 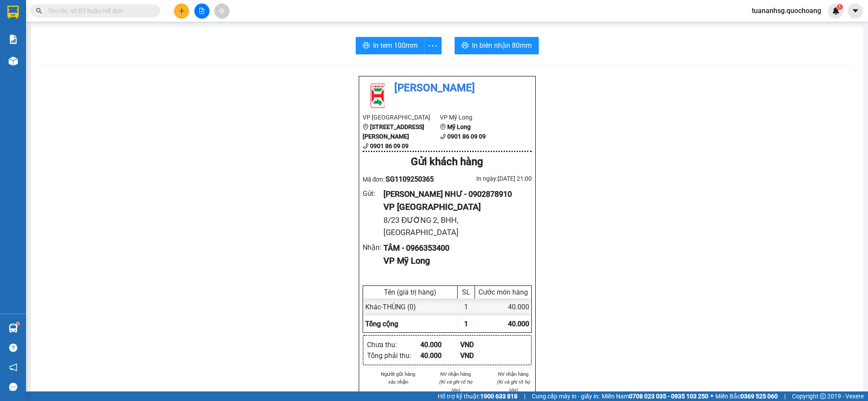 I want to click on div: VP Mỹ Long, so click(x=454, y=260).